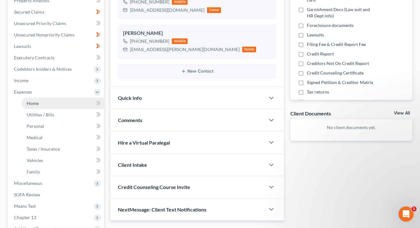 Image resolution: width=420 pixels, height=228 pixels. Describe the element at coordinates (130, 120) in the screenshot. I see `span: Comments` at that location.